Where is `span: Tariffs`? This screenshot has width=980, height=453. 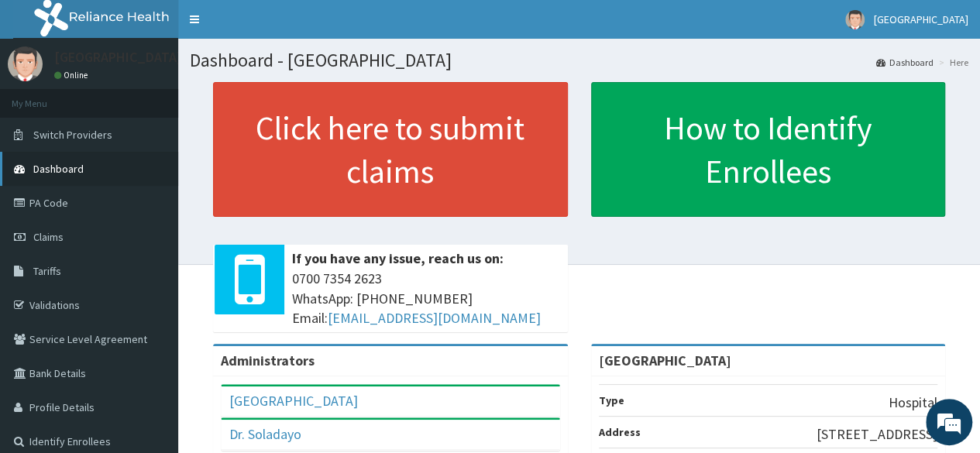
span: Tariffs is located at coordinates (47, 271).